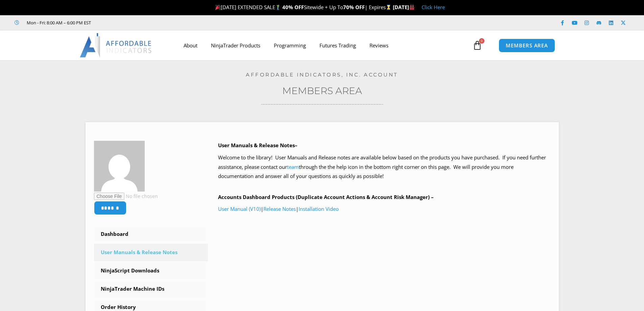 The width and height of the screenshot is (644, 311). Describe the element at coordinates (477, 45) in the screenshot. I see `a: 0` at that location.